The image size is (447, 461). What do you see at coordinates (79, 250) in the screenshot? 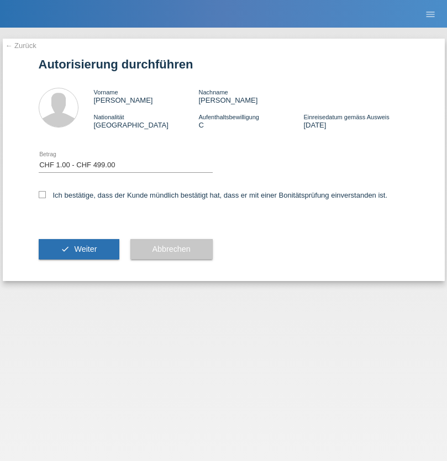
I see `button: check Weiter` at bounding box center [79, 250].